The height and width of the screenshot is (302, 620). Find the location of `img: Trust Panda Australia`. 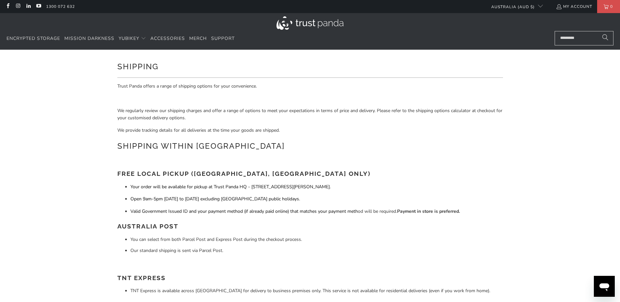

img: Trust Panda Australia is located at coordinates (310, 23).